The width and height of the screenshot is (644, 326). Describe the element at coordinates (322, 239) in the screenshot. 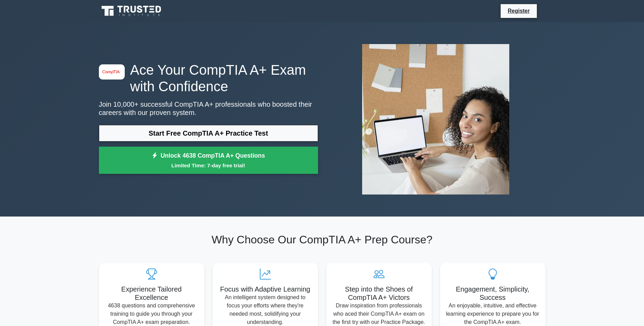

I see `h2: Why Choose Our CompTIA A+ Prep Course?` at that location.